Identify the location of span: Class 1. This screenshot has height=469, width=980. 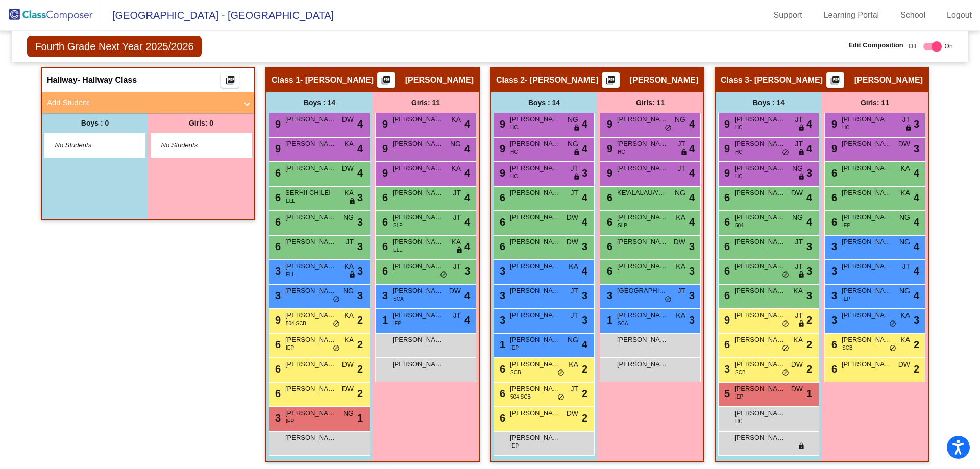
(286, 80).